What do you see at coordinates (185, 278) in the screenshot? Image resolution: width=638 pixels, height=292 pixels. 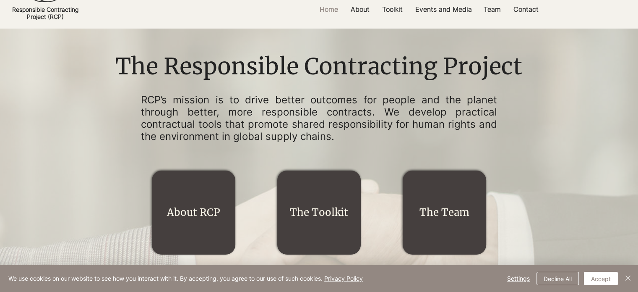 I see `span: We use cookies on our website to see how you interact with it. By accepting, you agree to our use...` at bounding box center [185, 278].